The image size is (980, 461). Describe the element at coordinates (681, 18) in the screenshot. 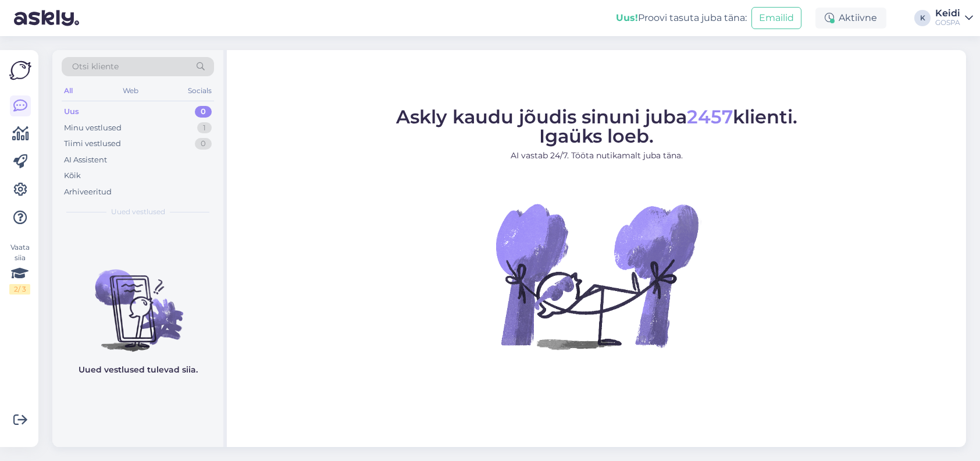

I see `div: Proovi tasuta juba täna:` at that location.